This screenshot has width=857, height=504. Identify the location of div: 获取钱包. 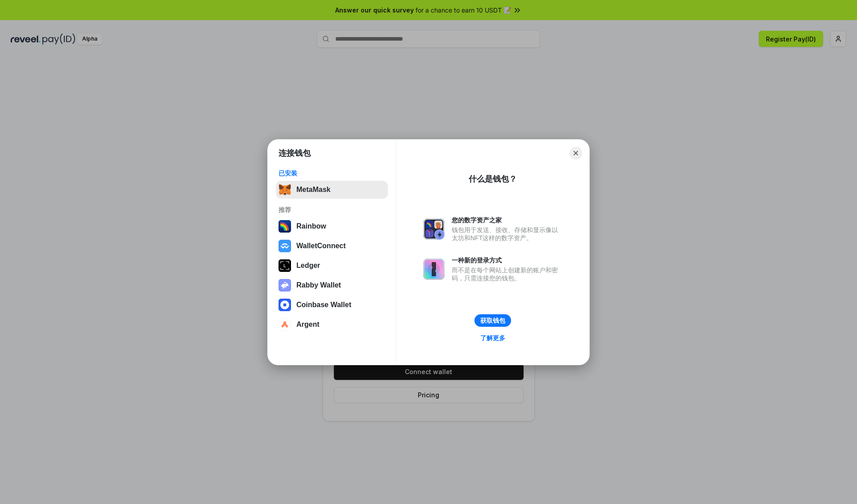
(493, 320).